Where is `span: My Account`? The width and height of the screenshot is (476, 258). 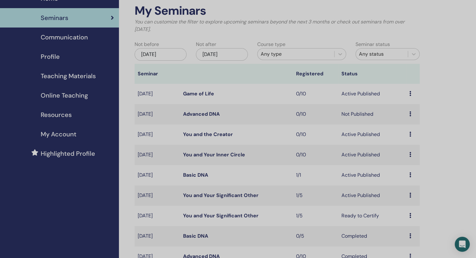 span: My Account is located at coordinates (58, 134).